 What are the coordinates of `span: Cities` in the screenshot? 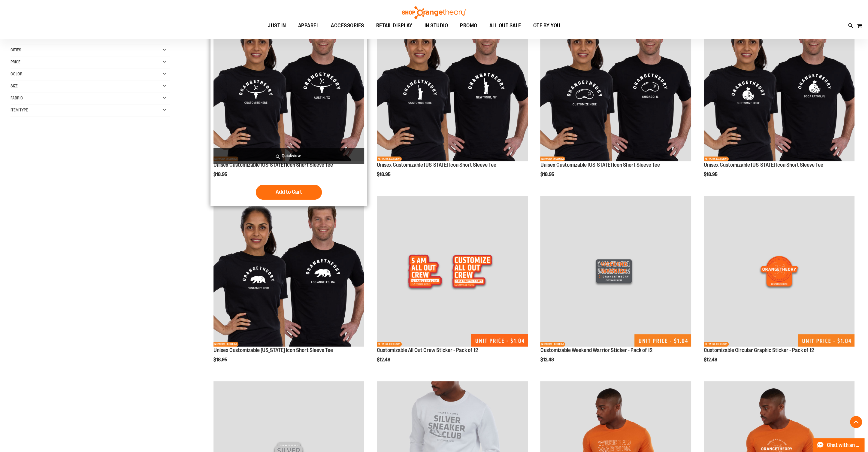 It's located at (16, 50).